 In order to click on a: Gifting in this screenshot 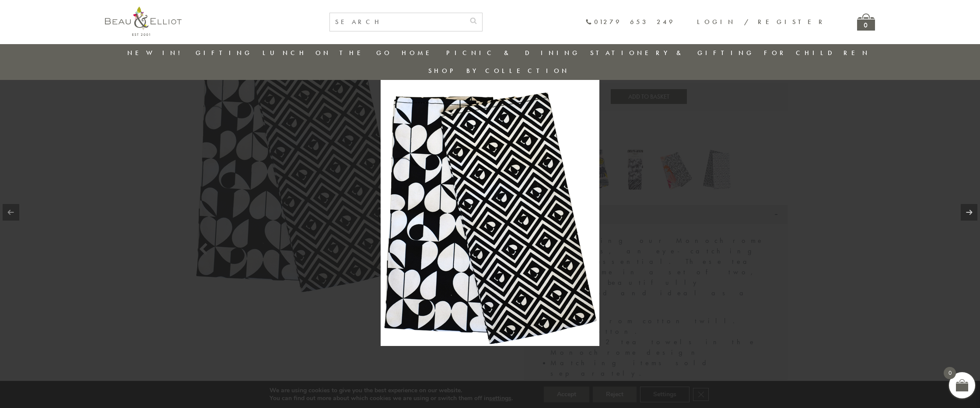, I will do `click(224, 53)`.